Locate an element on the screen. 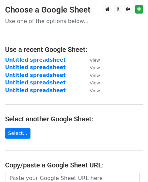 The height and width of the screenshot is (182, 148). a: Select... is located at coordinates (18, 133).